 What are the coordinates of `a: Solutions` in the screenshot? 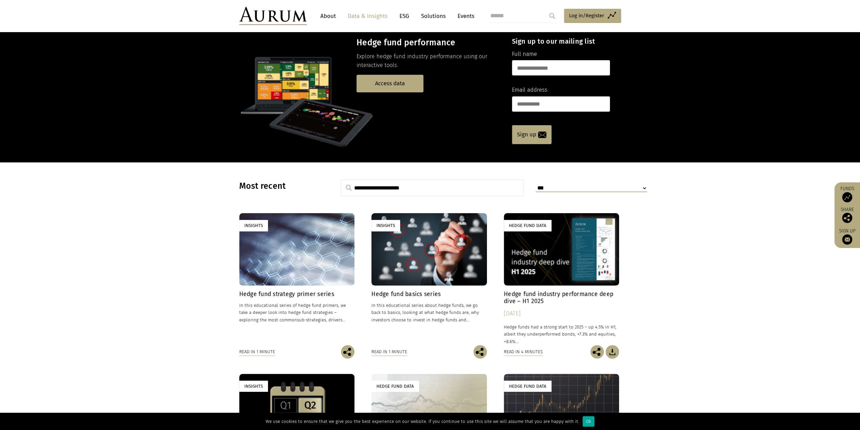 It's located at (433, 16).